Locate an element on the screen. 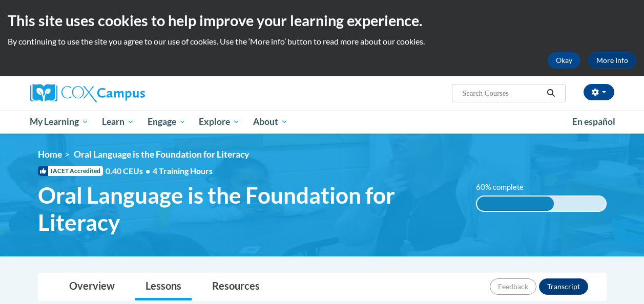 The image size is (644, 304). span: En español is located at coordinates (593, 121).